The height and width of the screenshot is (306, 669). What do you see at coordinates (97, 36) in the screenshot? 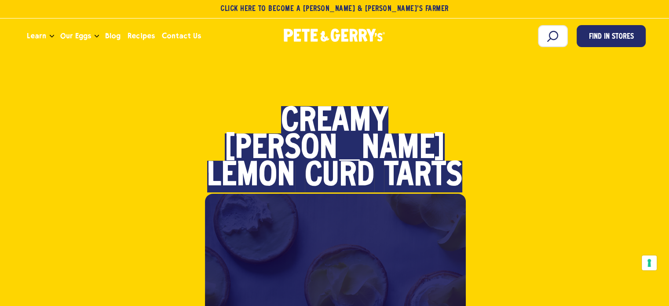
I see `button: Open the dropdown menu for Our Eggs` at bounding box center [97, 36].